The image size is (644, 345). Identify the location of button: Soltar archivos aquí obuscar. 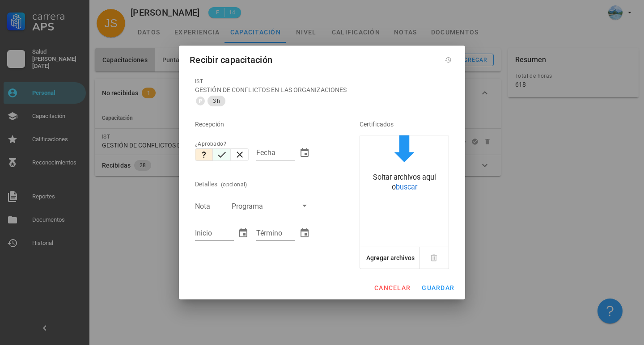
(404, 165).